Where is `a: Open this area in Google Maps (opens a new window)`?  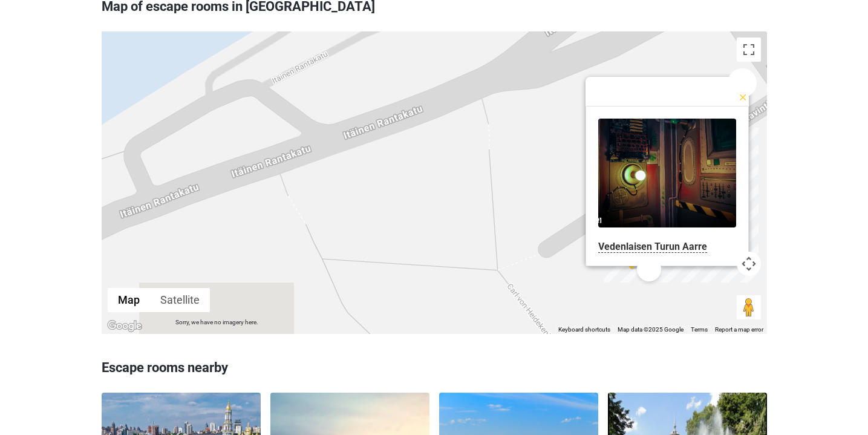
a: Open this area in Google Maps (opens a new window) is located at coordinates (125, 326).